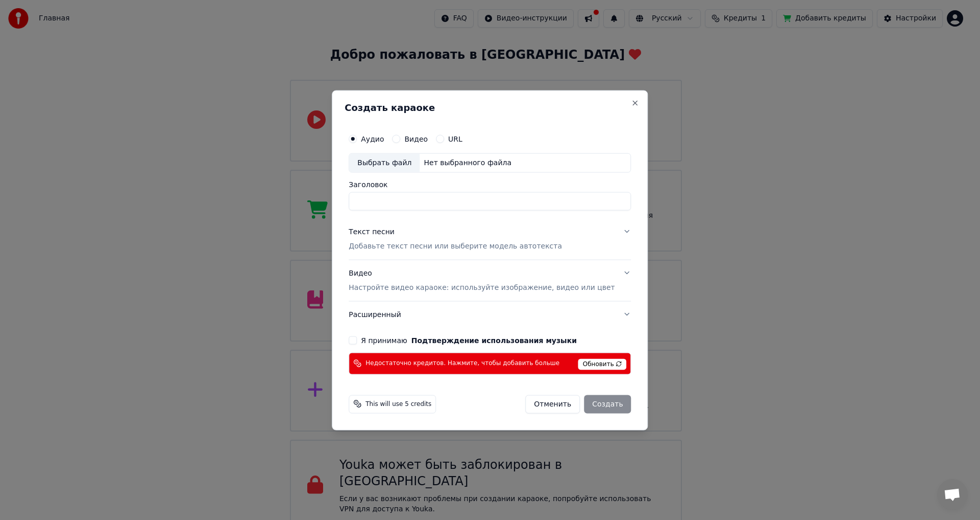  What do you see at coordinates (489, 239) in the screenshot?
I see `button: Текст песниДобавьте текст песни или выберите модель автотекста` at bounding box center [489, 239].